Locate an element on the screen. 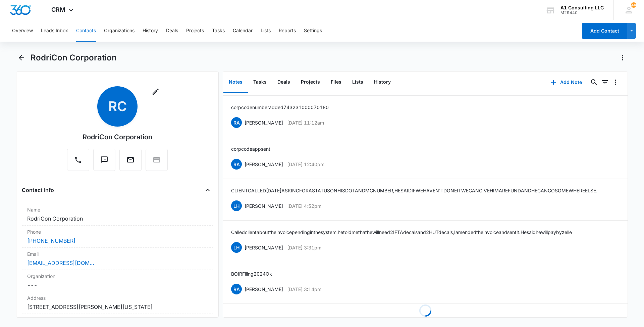 This screenshot has height=327, width=644. button: Notes is located at coordinates (235, 82).